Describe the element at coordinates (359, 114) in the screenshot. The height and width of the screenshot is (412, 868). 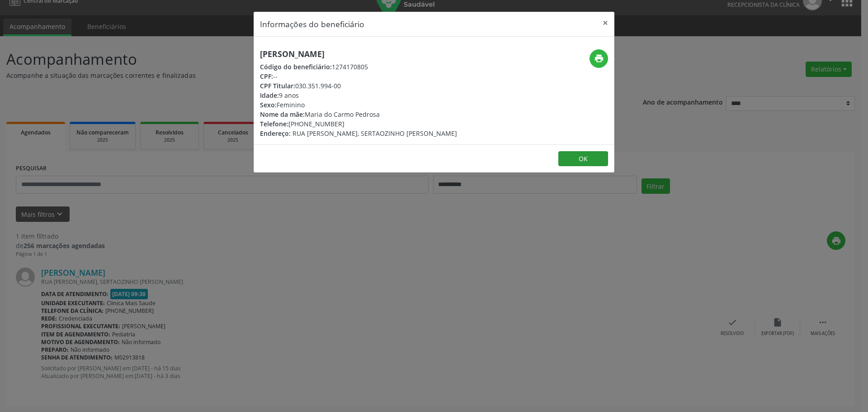
I see `div: Maria do Carmo Pedrosa` at that location.